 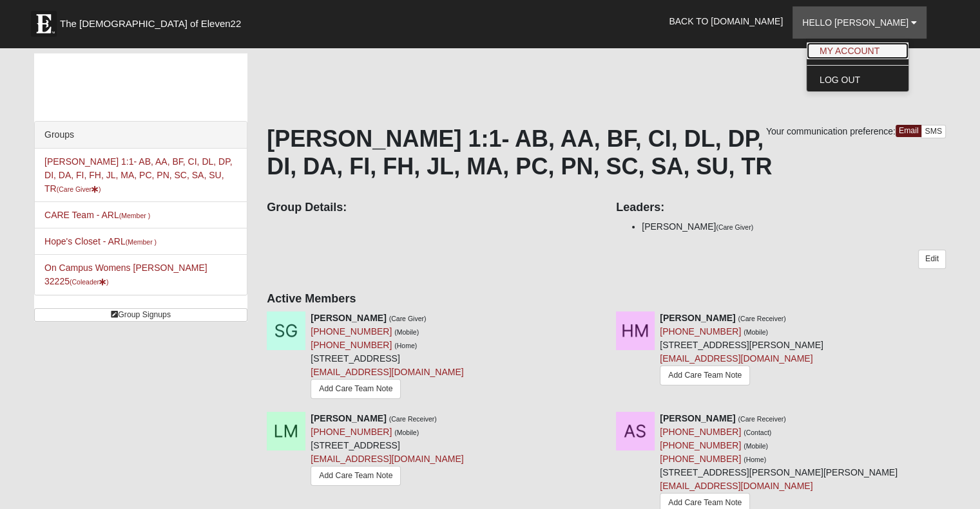 What do you see at coordinates (100, 242) in the screenshot?
I see `a: Hope's Closet - ARL(Member )` at bounding box center [100, 242].